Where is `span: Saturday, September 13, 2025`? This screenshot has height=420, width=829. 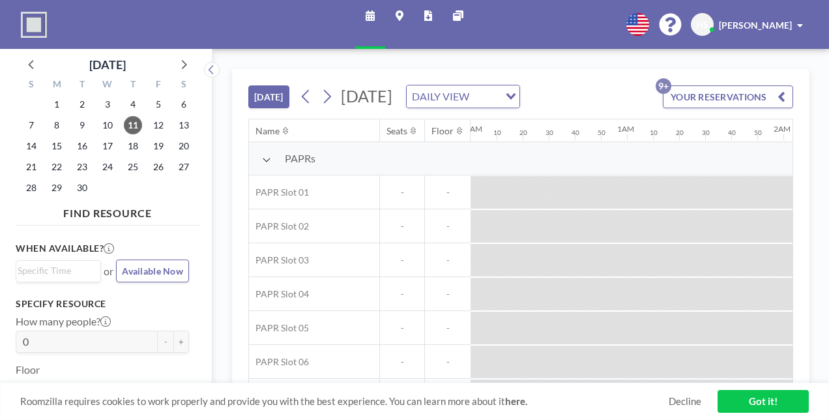
span: Saturday, September 13, 2025 is located at coordinates (184, 125).